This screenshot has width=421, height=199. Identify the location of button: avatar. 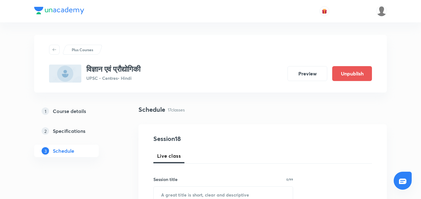
(324, 11).